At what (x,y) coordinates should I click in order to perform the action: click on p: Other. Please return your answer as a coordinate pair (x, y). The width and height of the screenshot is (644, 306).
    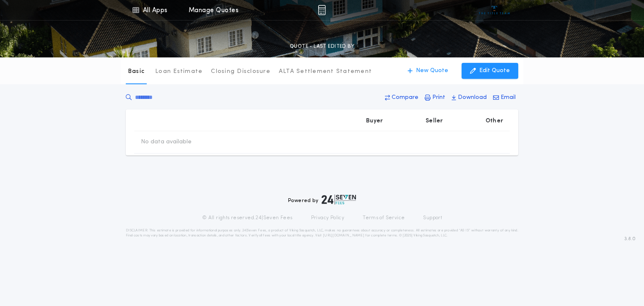
    Looking at the image, I should click on (495, 121).